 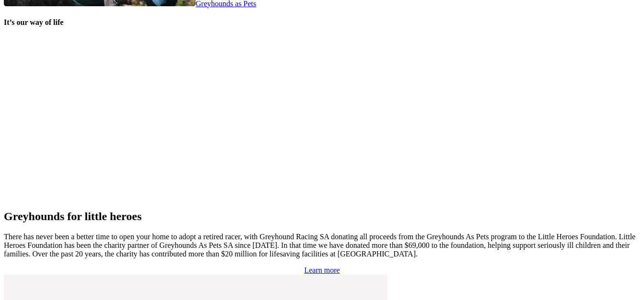 I want to click on p: There has never been a better time to open your home to adopt a retired racer, with Greyhound Rac..., so click(x=322, y=246).